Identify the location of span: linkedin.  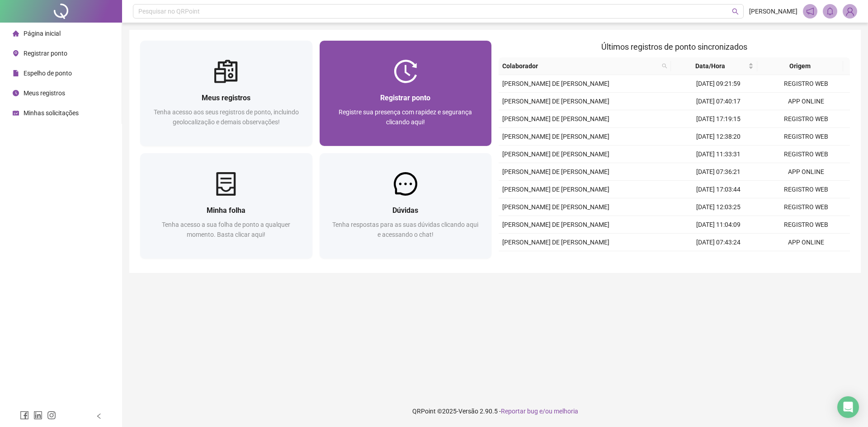
(38, 416).